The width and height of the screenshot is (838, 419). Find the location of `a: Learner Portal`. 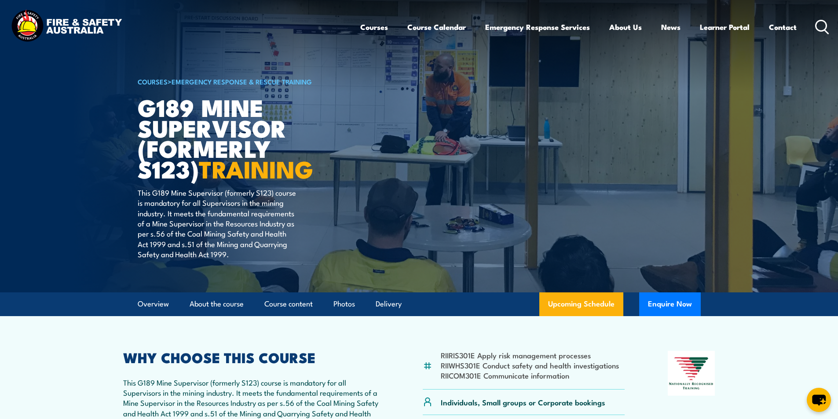

a: Learner Portal is located at coordinates (725, 27).